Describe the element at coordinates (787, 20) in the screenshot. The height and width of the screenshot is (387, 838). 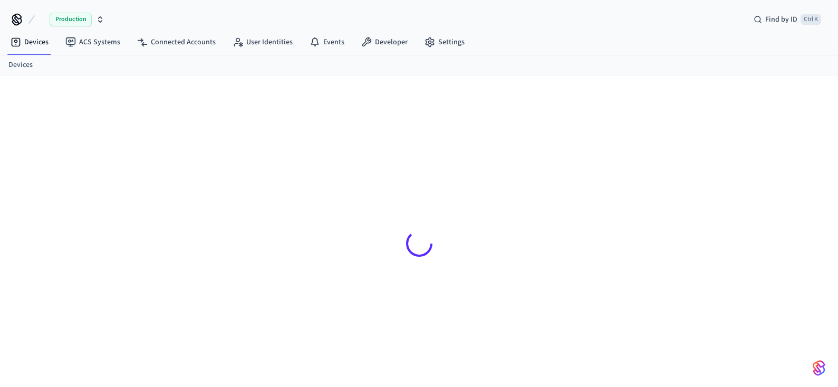
I see `div: Find by IDCtrl K` at that location.